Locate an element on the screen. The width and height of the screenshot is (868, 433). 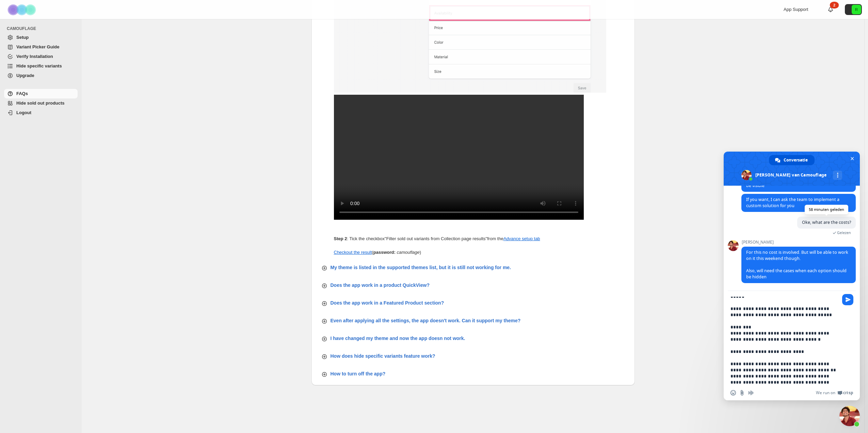
p: I have changed my theme and now the app doesn not work. is located at coordinates (398, 338).